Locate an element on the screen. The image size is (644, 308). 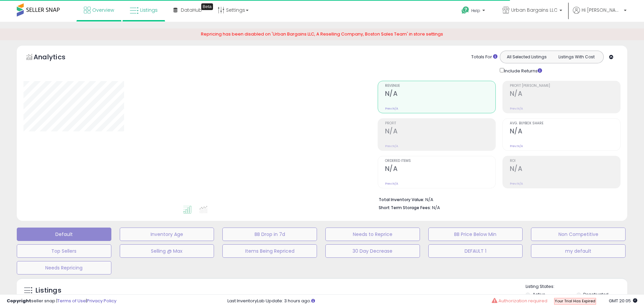
button: BB Drop in 7d is located at coordinates (270, 234).